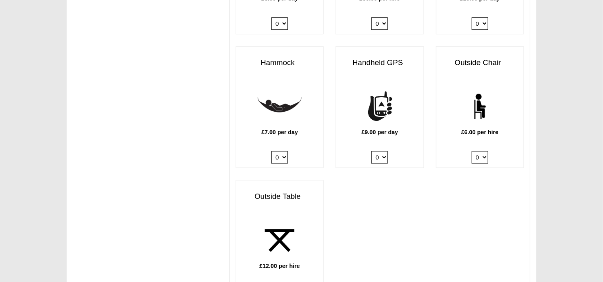  I want to click on b: £9.00 per day, so click(380, 132).